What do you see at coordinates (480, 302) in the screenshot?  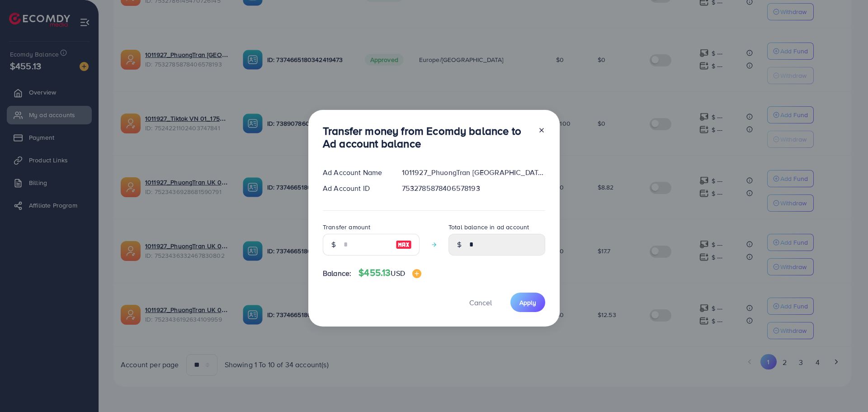 I see `button: Cancel` at bounding box center [480, 302].